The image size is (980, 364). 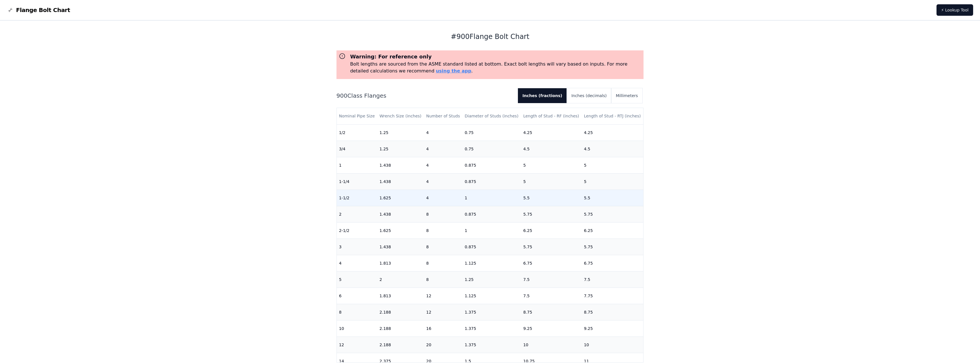 What do you see at coordinates (358, 198) in the screenshot?
I see `td: 1-1/2` at bounding box center [358, 198].